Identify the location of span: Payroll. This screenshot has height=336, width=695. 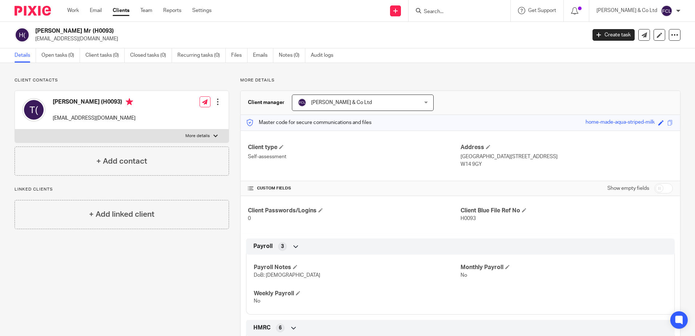
(263, 246).